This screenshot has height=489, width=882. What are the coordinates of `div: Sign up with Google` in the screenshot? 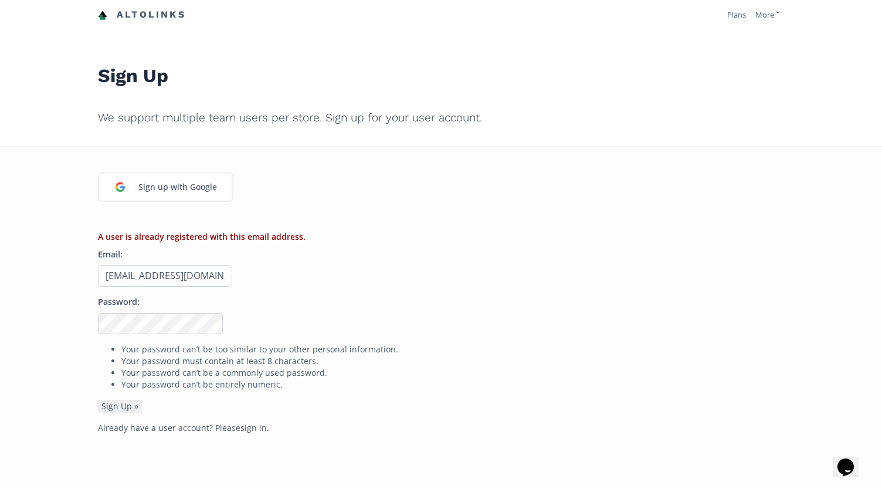 It's located at (178, 187).